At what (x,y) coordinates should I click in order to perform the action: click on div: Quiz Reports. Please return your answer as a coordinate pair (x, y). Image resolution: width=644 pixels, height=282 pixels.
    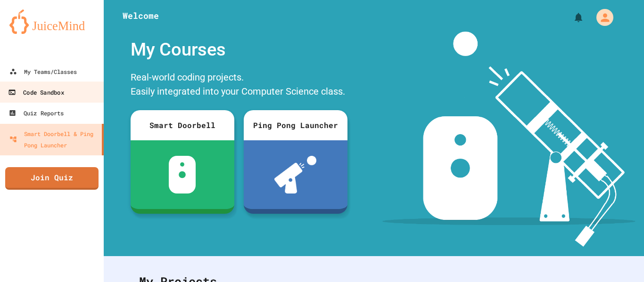
    Looking at the image, I should click on (36, 113).